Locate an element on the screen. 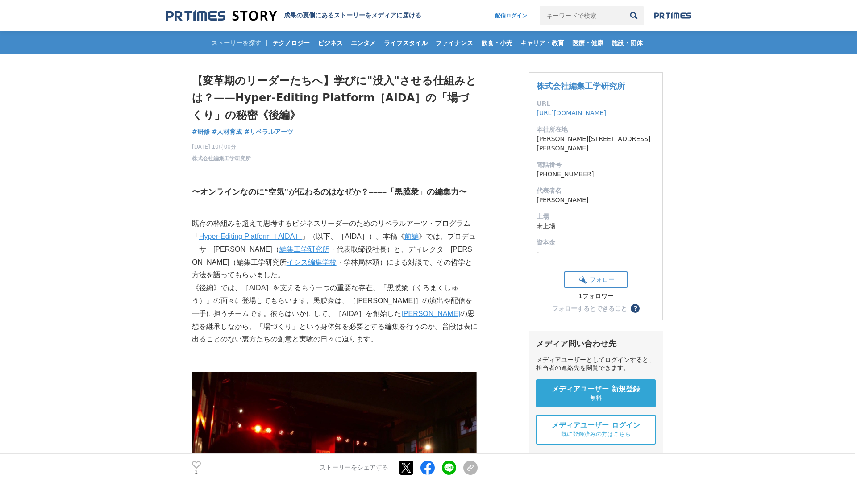  span: メディアユーザー 新規登録 is located at coordinates (596, 389).